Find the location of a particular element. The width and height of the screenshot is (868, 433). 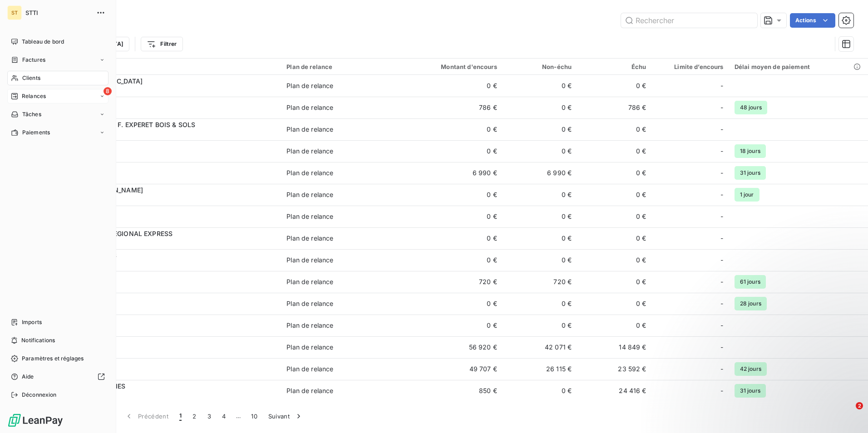

span: CAFFRETO is located at coordinates (169, 243).